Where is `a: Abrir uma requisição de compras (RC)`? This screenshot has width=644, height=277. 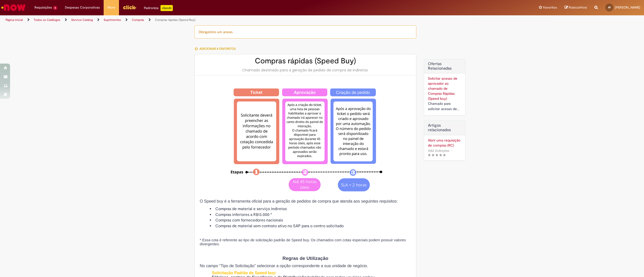 a: Abrir uma requisição de compras (RC) is located at coordinates (445, 143).